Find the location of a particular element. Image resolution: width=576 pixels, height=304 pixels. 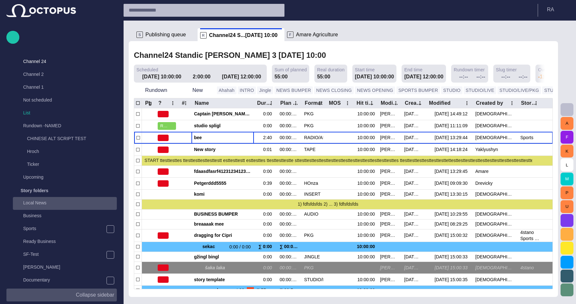

span: Start time is located at coordinates (365, 70).